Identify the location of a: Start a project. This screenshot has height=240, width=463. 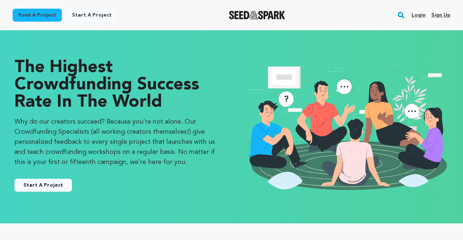
(92, 15).